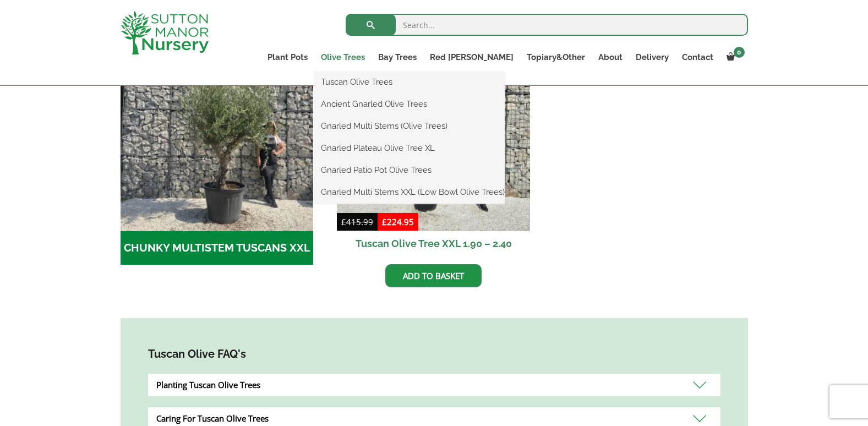  What do you see at coordinates (398, 57) in the screenshot?
I see `a: Bay Trees` at bounding box center [398, 57].